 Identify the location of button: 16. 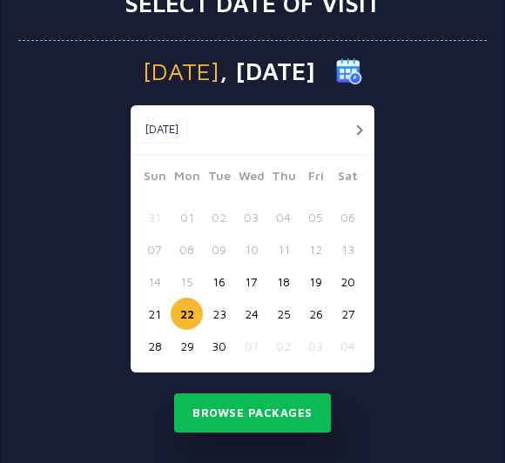
(218, 281).